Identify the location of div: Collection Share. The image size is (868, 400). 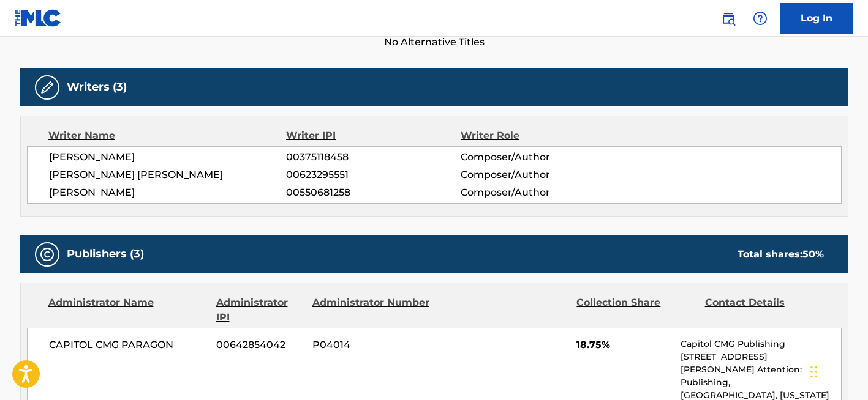
(636, 310).